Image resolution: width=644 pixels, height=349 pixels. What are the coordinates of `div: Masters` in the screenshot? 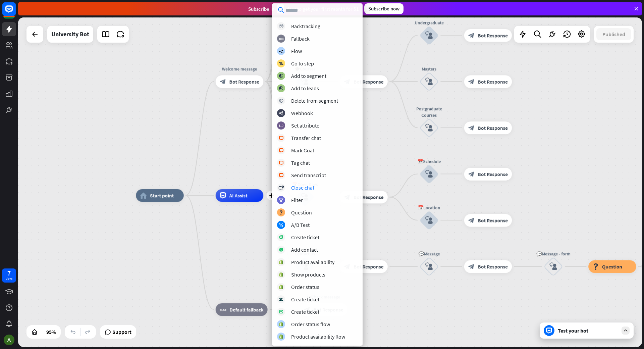 It's located at (429, 68).